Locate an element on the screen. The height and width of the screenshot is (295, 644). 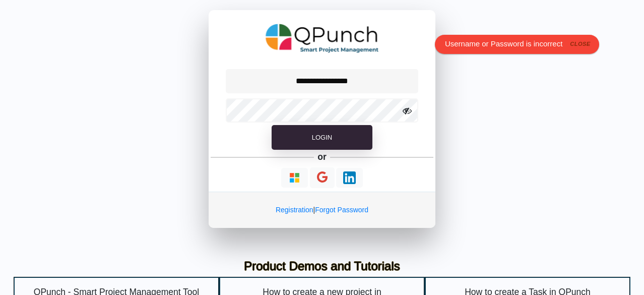
span: Login is located at coordinates (322, 137).